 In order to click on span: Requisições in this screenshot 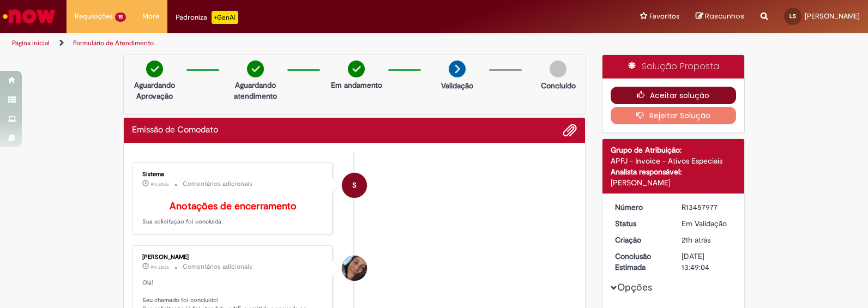, I will do `click(94, 16)`.